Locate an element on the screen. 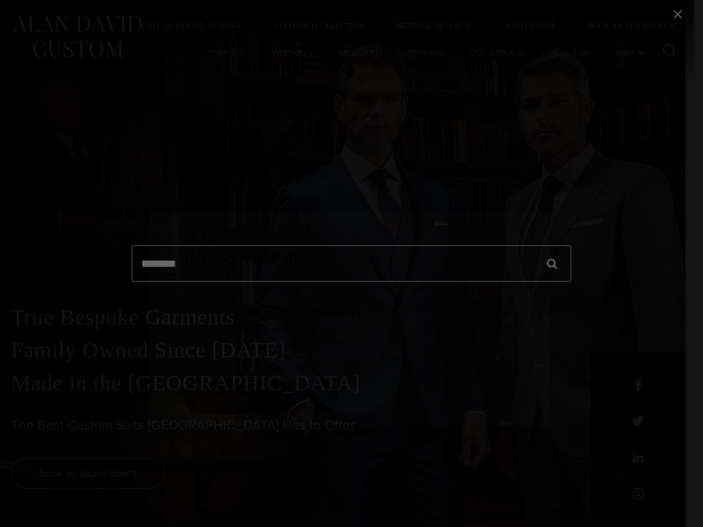 The width and height of the screenshot is (703, 527). a: book an appointment is located at coordinates (261, 397).